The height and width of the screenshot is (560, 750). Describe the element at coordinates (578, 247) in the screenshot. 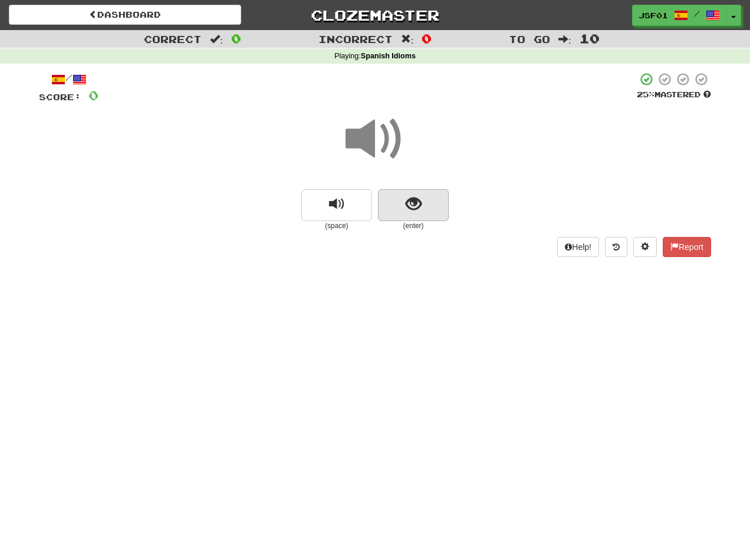

I see `button: Help!` at that location.